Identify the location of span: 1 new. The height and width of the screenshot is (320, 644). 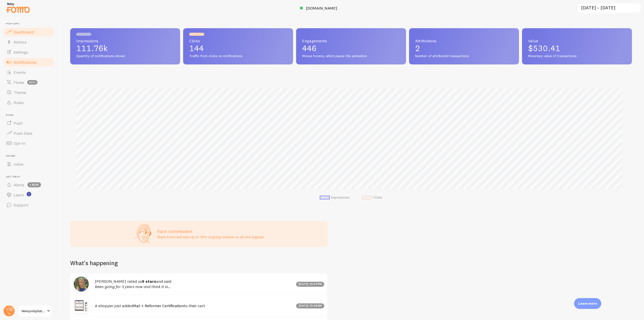
(34, 185).